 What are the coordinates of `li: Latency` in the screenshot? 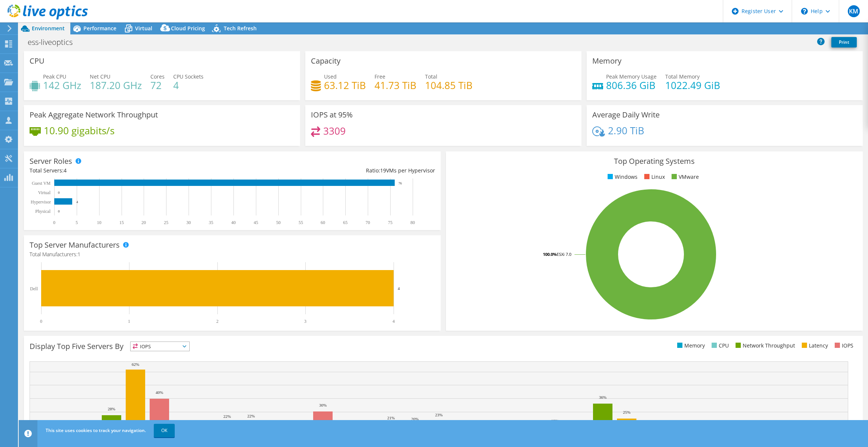 It's located at (814, 346).